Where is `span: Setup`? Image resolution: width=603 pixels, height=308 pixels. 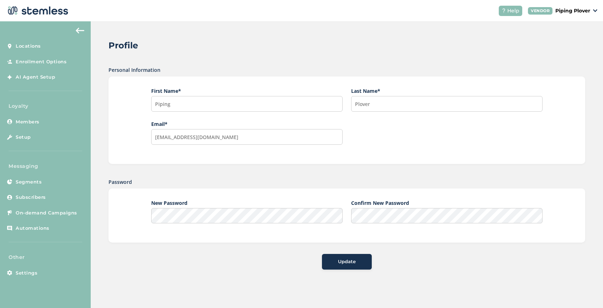
span: Setup is located at coordinates (23, 137).